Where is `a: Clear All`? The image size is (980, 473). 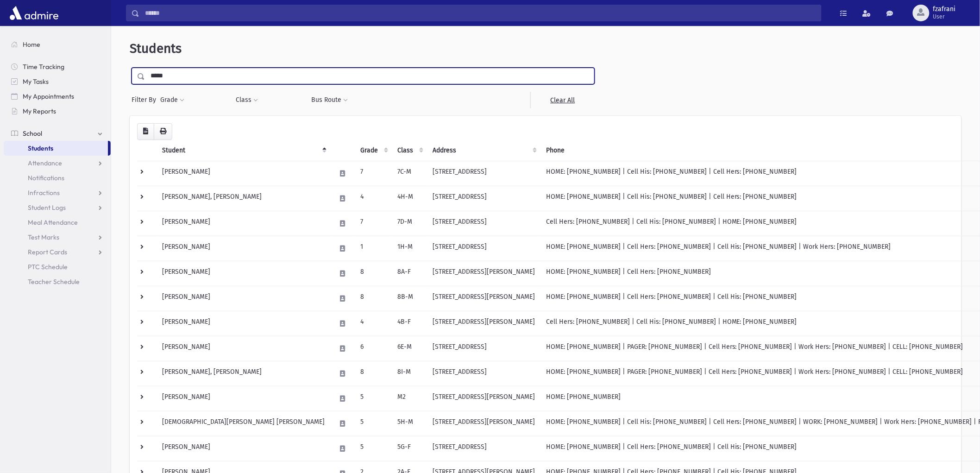
a: Clear All is located at coordinates (563, 100).